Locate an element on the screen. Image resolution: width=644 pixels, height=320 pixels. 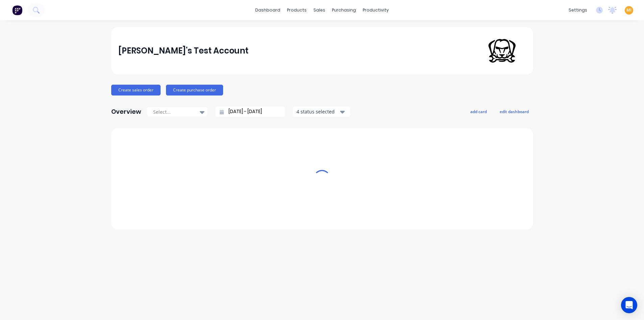
button: add card is located at coordinates (479, 111).